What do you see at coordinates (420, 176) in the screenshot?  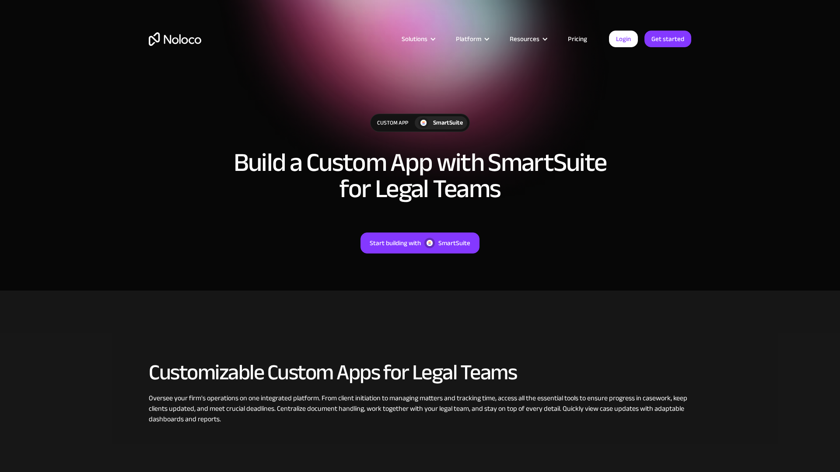 I see `h1: Build a Custom App with SmartSuite for Legal Teams` at bounding box center [420, 176].